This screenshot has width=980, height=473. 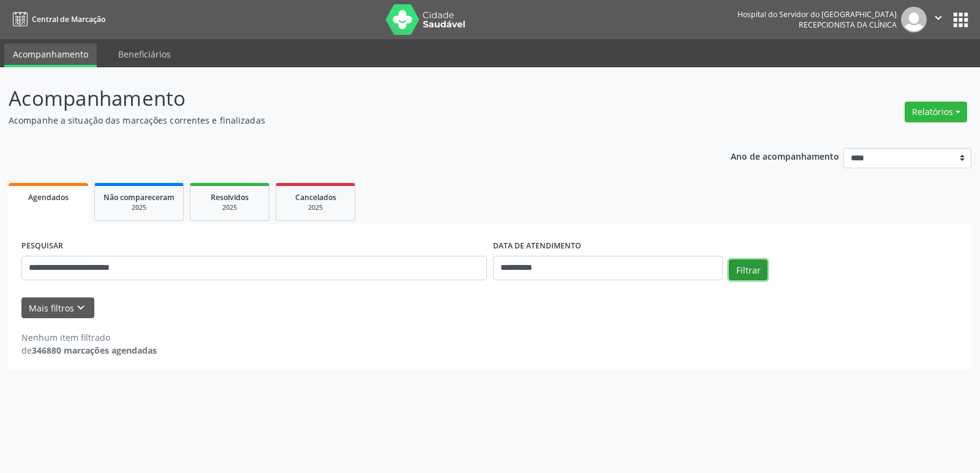 What do you see at coordinates (69, 19) in the screenshot?
I see `span: Central de Marcação` at bounding box center [69, 19].